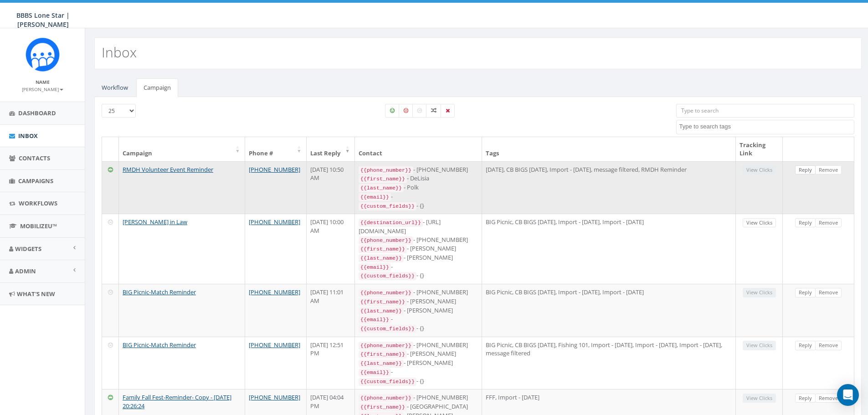 This screenshot has width=868, height=415. What do you see at coordinates (28, 249) in the screenshot?
I see `span: Widgets` at bounding box center [28, 249].